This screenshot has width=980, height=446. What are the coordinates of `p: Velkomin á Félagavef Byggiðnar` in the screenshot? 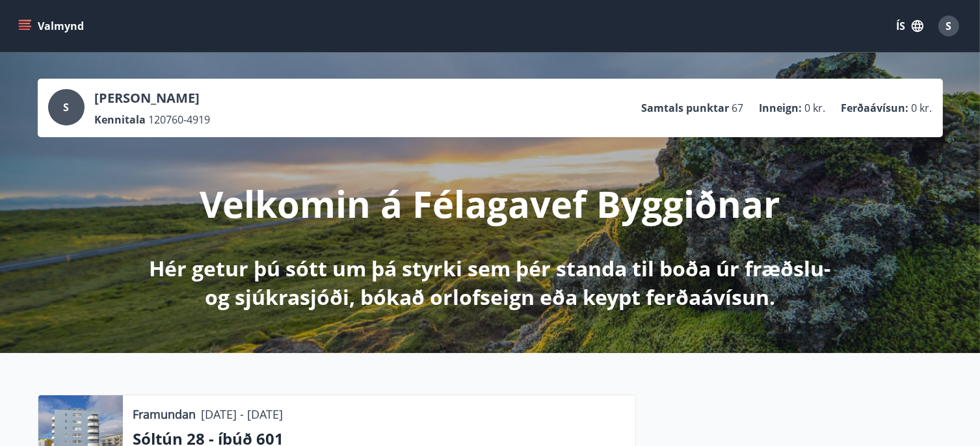 It's located at (490, 203).